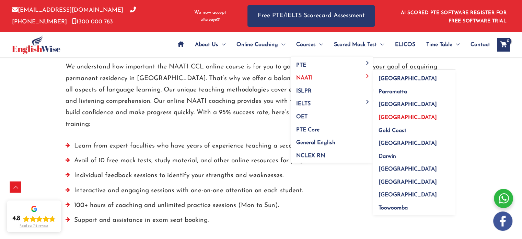 This screenshot has height=239, width=522. What do you see at coordinates (393, 208) in the screenshot?
I see `span: Toowoomba` at bounding box center [393, 208].